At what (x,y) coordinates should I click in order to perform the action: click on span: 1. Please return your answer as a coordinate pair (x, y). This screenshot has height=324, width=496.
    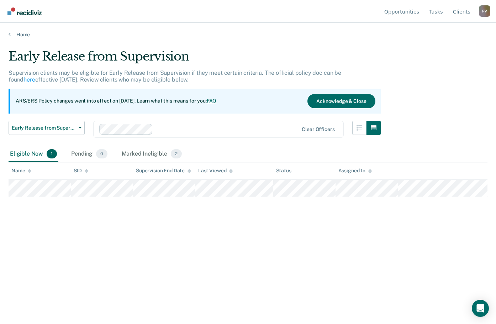
    Looking at the image, I should click on (52, 154).